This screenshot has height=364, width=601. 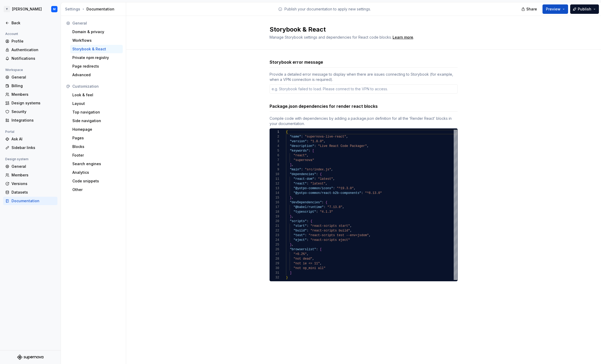 I want to click on a: Datasets, so click(x=30, y=193).